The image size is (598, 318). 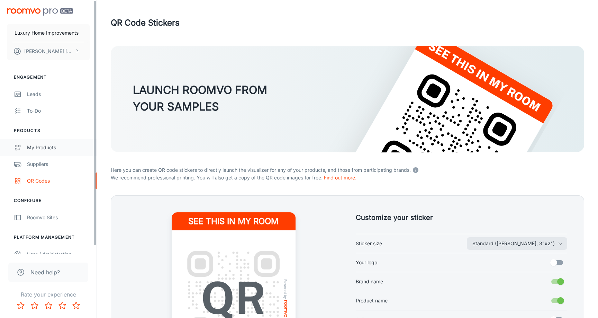 What do you see at coordinates (58, 164) in the screenshot?
I see `div: Suppliers` at bounding box center [58, 164].